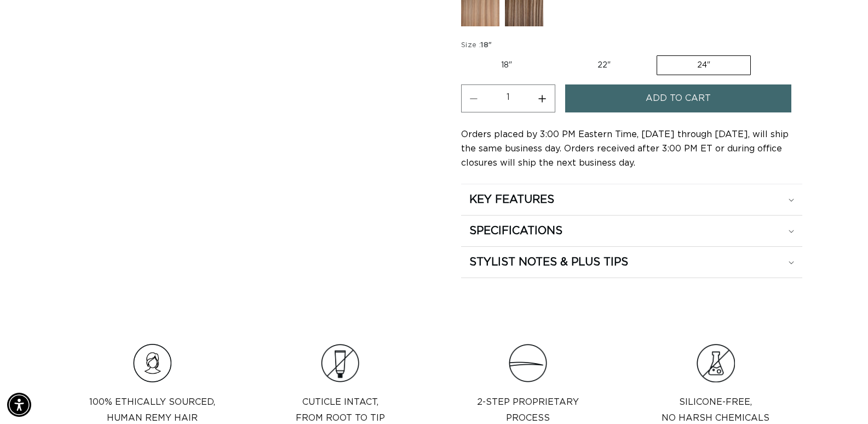 Image resolution: width=868 pixels, height=424 pixels. Describe the element at coordinates (632, 262) in the screenshot. I see `summary: STYLIST NOTES & PLUS TIPS` at that location.